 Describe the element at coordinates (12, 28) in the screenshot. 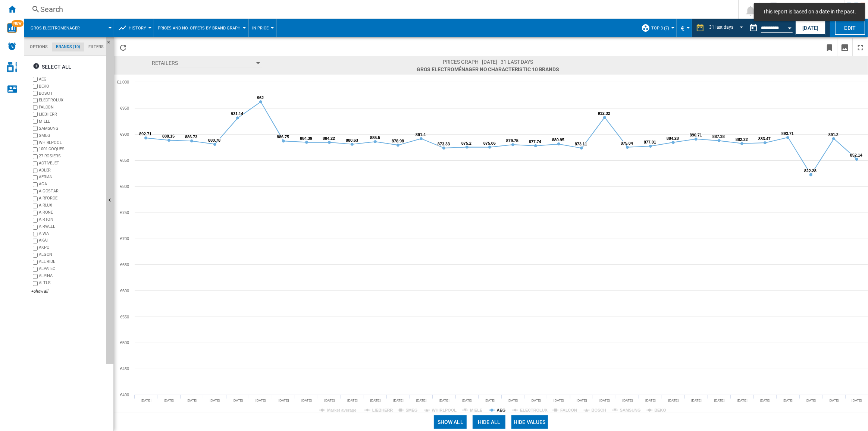

I see `img: wise-card.svg` at that location.